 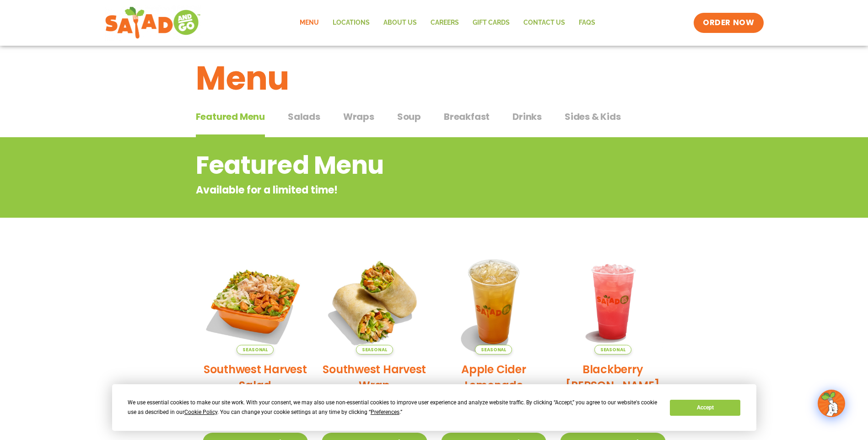 What do you see at coordinates (393, 408) in the screenshot?
I see `div: We use essential cookies to make our site work. With your consent, we may also use non-essential ...` at bounding box center [393, 408].